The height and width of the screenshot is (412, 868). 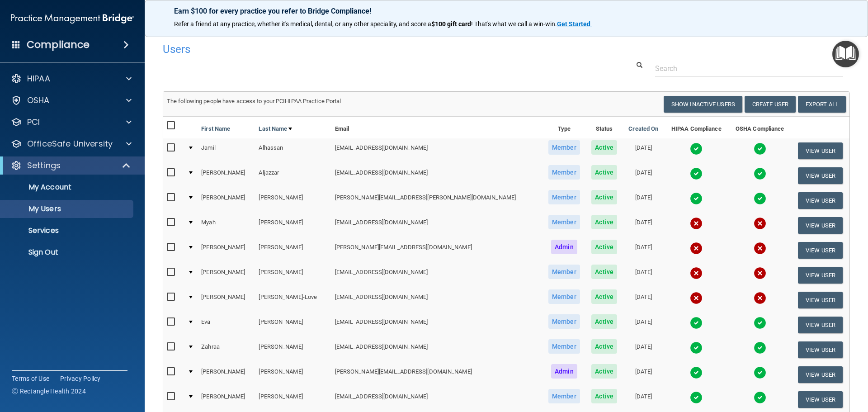 I want to click on a: PCI, so click(x=71, y=122).